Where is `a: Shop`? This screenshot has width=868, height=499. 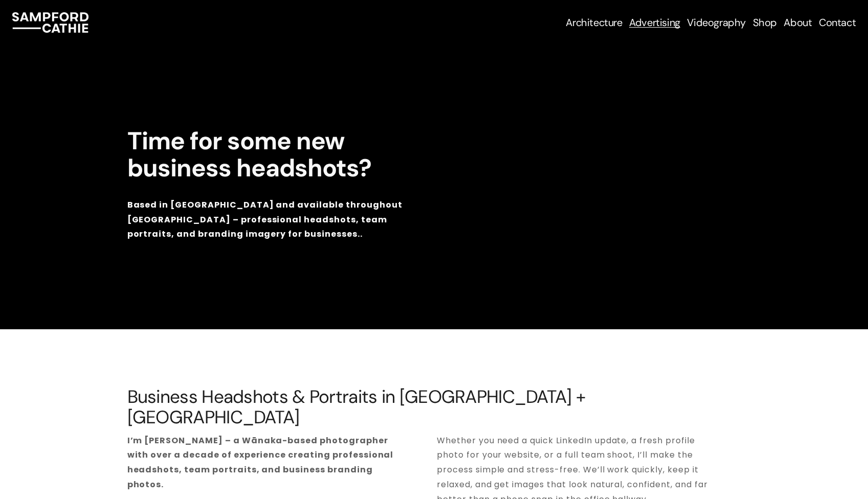
a: Shop is located at coordinates (765, 23).